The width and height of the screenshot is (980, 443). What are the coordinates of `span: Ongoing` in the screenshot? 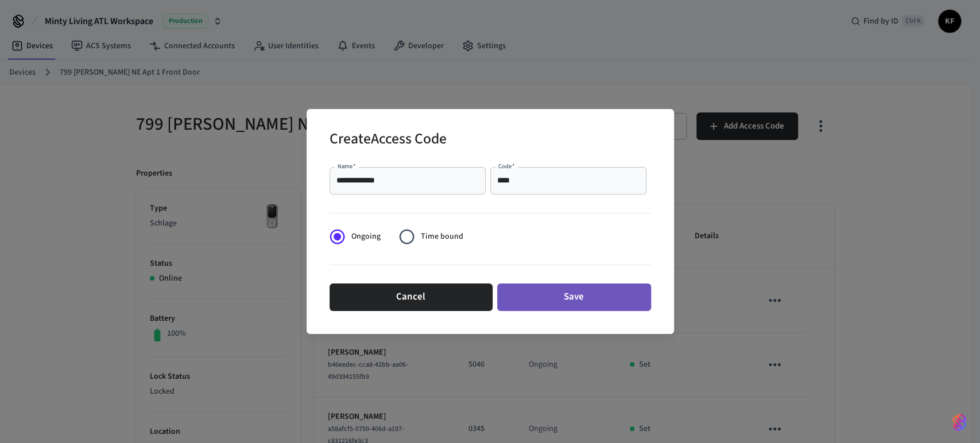 It's located at (365, 236).